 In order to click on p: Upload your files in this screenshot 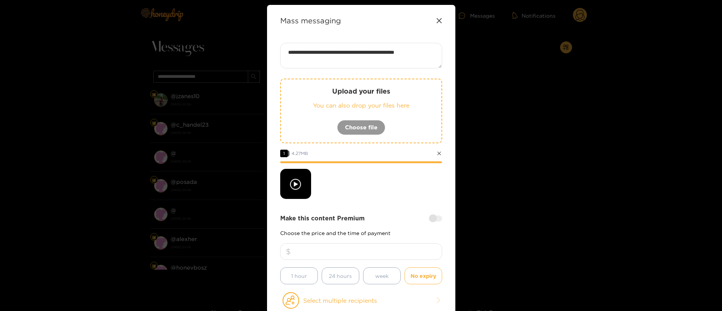, I will do `click(361, 91)`.